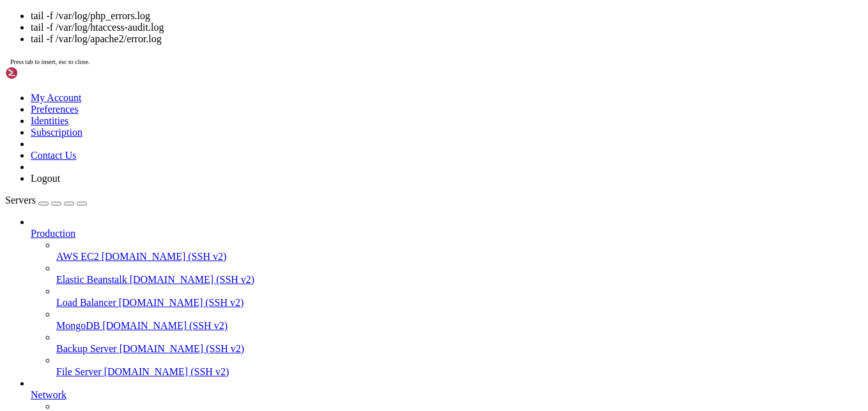 The height and width of the screenshot is (411, 868). I want to click on span: File Server, so click(78, 371).